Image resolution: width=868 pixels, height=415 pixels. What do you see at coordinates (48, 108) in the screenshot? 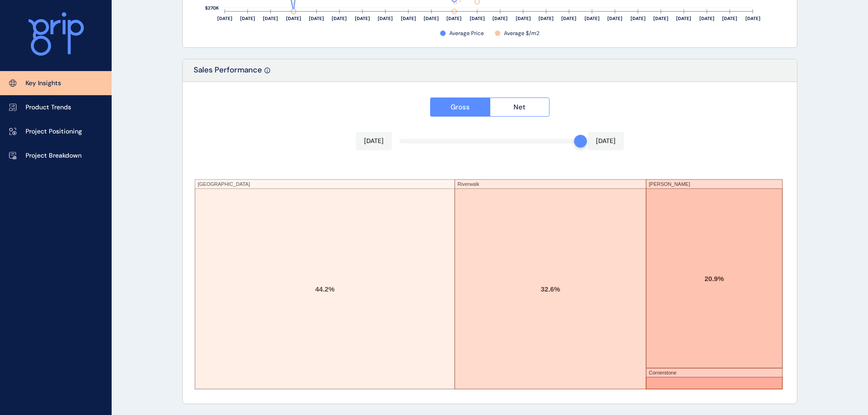
I see `p: Product Trends` at bounding box center [48, 108].